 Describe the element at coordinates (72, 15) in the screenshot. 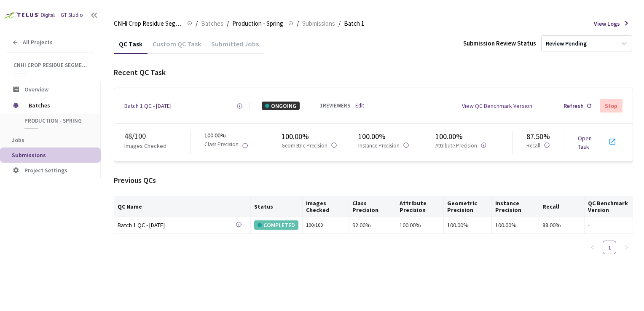

I see `div: GT Studio` at that location.